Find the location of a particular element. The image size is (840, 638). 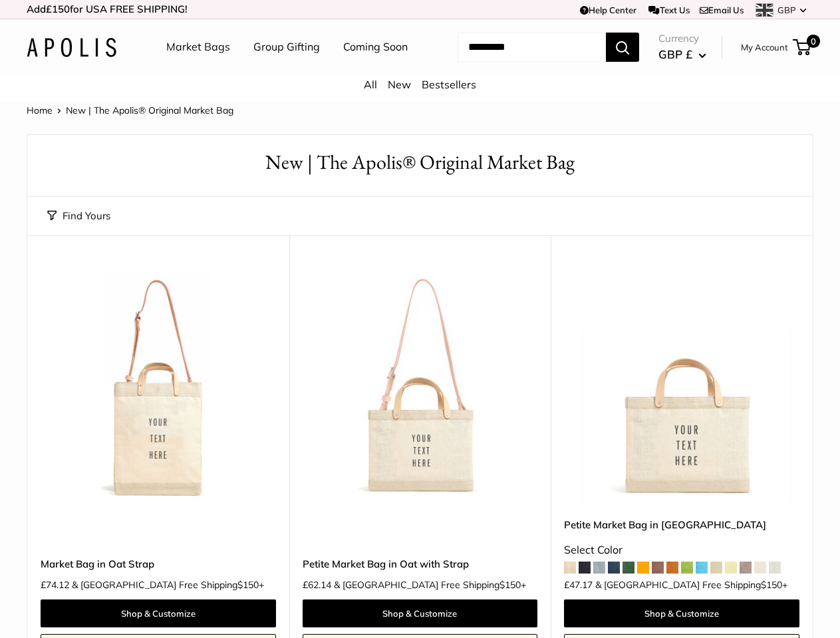

a: All is located at coordinates (371, 84).